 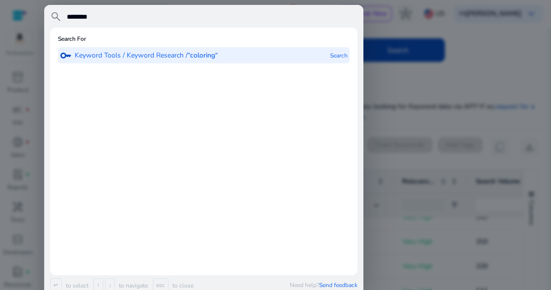 I want to click on p: Keyword Tools / Keyword Research /, so click(x=146, y=55).